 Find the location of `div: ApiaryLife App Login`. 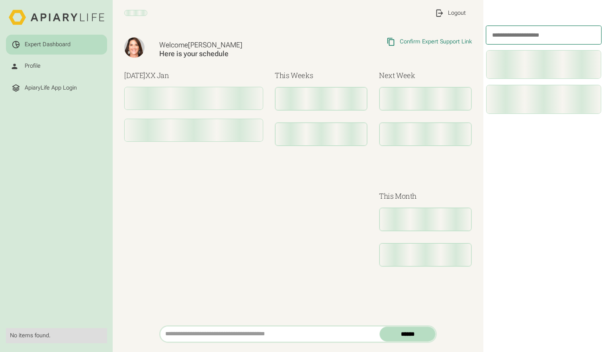

div: ApiaryLife App Login is located at coordinates (51, 88).